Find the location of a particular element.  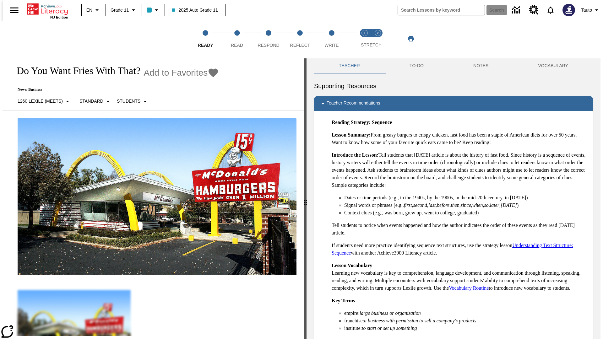

span: Add to Favorites is located at coordinates (176, 73).